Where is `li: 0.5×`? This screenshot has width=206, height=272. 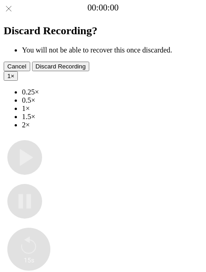 li: 0.5× is located at coordinates (112, 101).